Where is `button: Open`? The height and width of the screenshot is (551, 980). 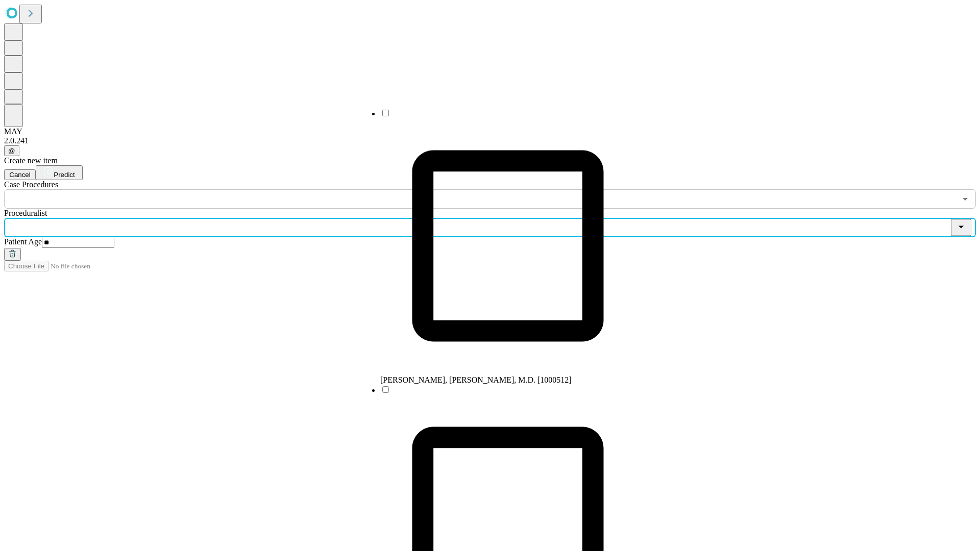 button: Open is located at coordinates (965, 199).